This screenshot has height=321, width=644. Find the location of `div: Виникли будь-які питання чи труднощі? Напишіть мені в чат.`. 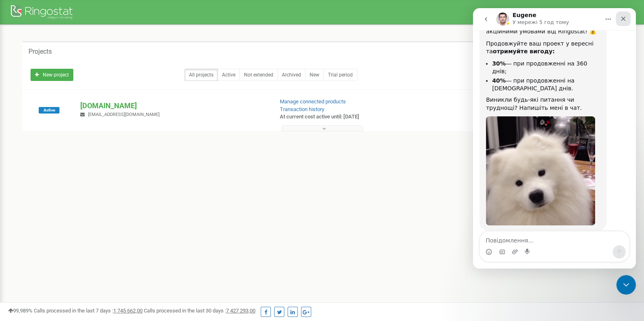

div: Виникли будь-які питання чи труднощі? Напишіть мені в чат. is located at coordinates (70, 96).